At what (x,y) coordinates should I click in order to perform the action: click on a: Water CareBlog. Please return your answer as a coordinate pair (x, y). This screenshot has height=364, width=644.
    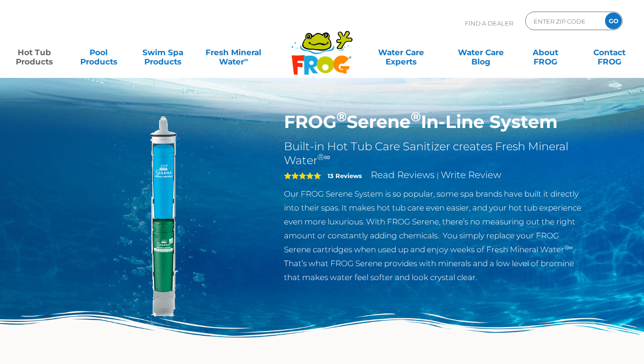
    Looking at the image, I should click on (481, 53).